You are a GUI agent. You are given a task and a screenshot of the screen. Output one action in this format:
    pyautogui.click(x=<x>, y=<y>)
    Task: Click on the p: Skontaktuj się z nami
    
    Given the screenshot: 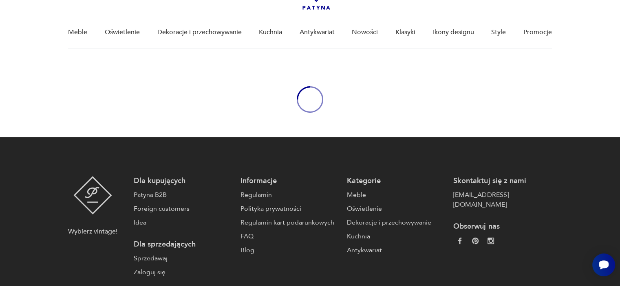 What is the action you would take?
    pyautogui.click(x=502, y=181)
    